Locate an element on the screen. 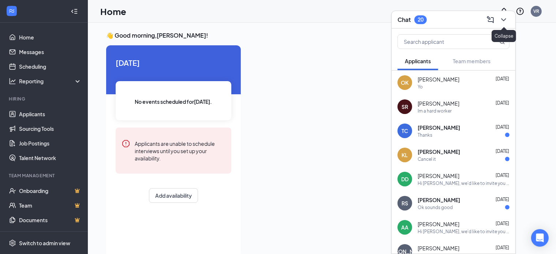 This screenshot has height=254, width=556. svg: QuestionInfo is located at coordinates (520, 11).